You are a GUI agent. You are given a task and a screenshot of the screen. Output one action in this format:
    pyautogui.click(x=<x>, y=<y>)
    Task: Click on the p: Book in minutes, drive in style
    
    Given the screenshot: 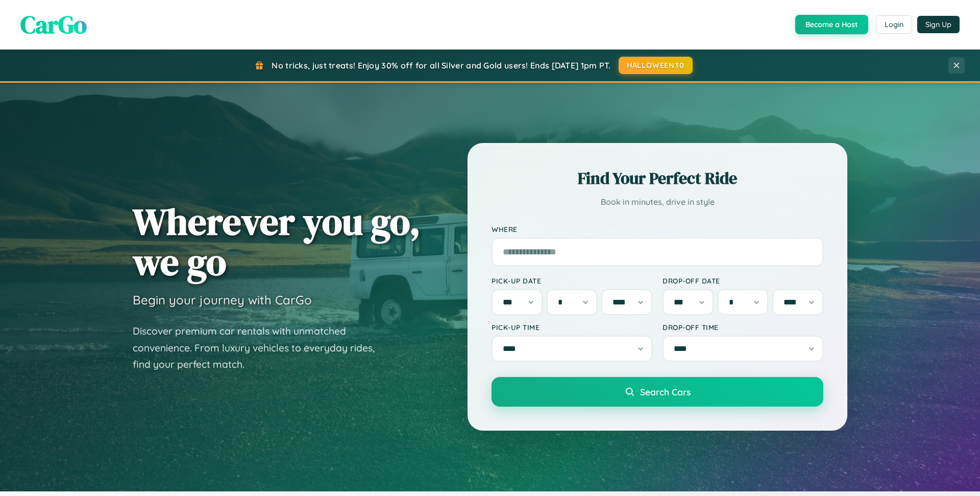 What is the action you would take?
    pyautogui.click(x=658, y=202)
    